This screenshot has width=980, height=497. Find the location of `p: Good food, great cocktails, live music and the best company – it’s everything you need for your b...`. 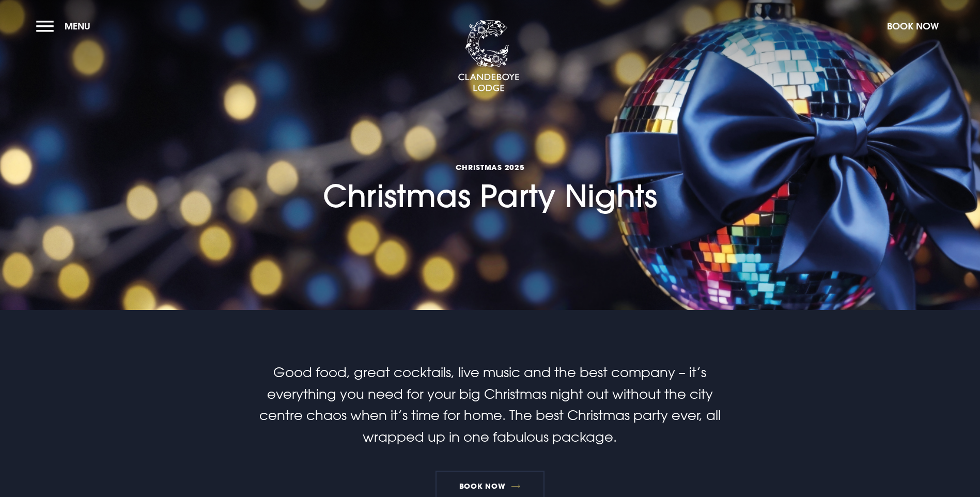

p: Good food, great cocktails, live music and the best company – it’s everything you need for your b... is located at coordinates (490, 405).